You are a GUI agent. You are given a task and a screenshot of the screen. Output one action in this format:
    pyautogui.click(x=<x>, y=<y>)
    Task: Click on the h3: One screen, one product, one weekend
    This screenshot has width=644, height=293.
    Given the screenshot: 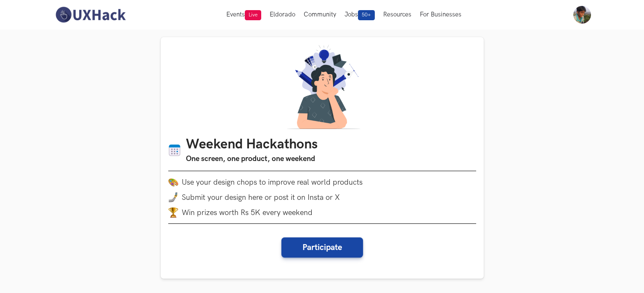 What is the action you would take?
    pyautogui.click(x=252, y=159)
    